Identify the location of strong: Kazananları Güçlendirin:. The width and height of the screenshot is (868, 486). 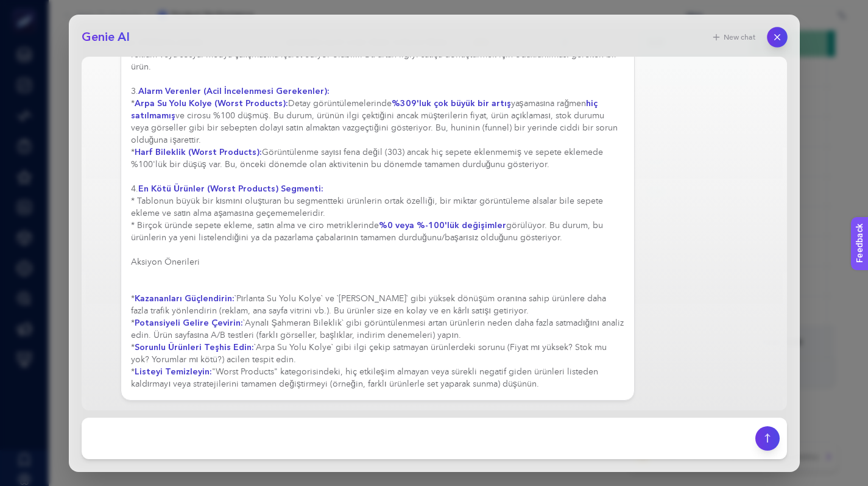
(185, 298).